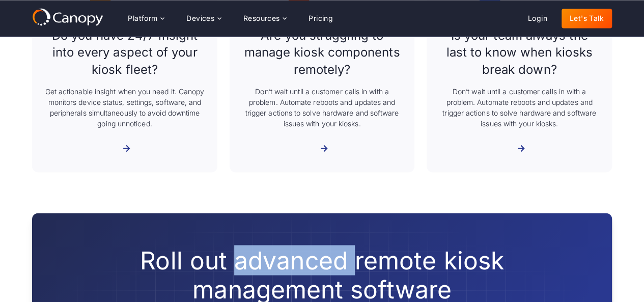 The width and height of the screenshot is (644, 302). What do you see at coordinates (586, 19) in the screenshot?
I see `a: Let's Talk` at bounding box center [586, 19].